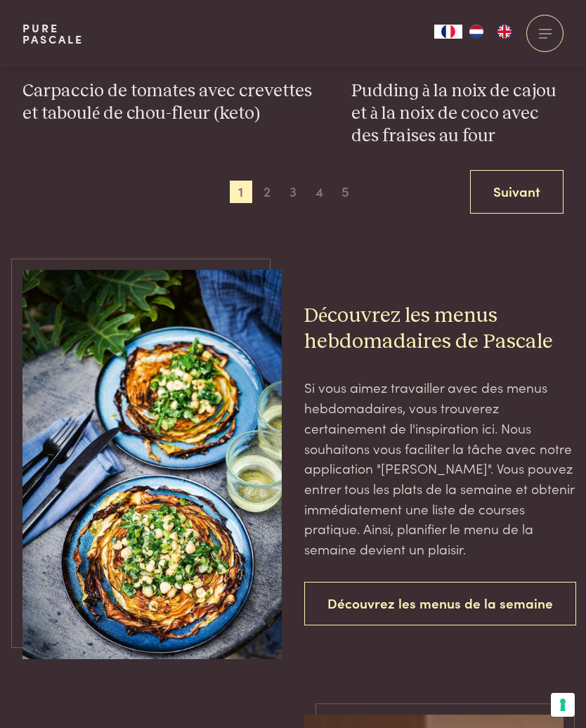 The image size is (586, 728). Describe the element at coordinates (293, 192) in the screenshot. I see `span: 3` at that location.